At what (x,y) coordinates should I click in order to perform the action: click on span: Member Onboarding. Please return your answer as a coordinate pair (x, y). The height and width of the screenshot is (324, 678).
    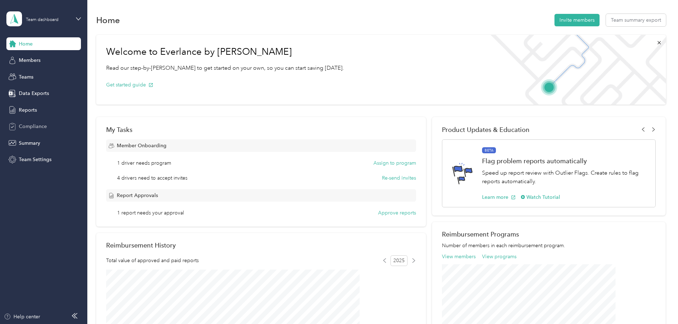
    Looking at the image, I should click on (142, 145).